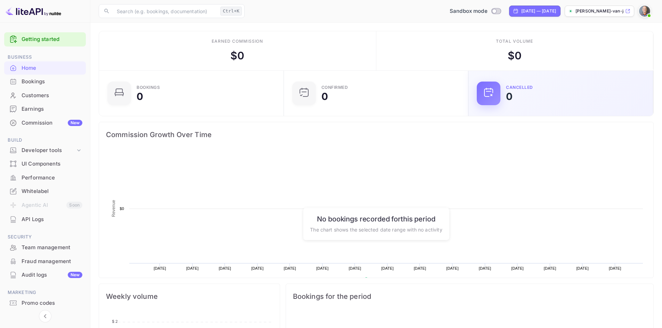 The image size is (662, 328). I want to click on div: Audit logsNew, so click(45, 275).